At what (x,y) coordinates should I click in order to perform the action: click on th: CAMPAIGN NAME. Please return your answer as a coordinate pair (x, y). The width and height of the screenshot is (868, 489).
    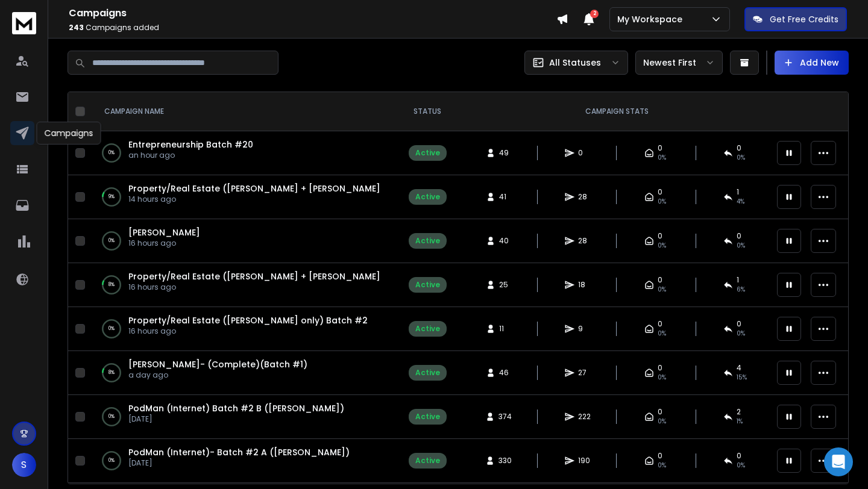
    Looking at the image, I should click on (240, 111).